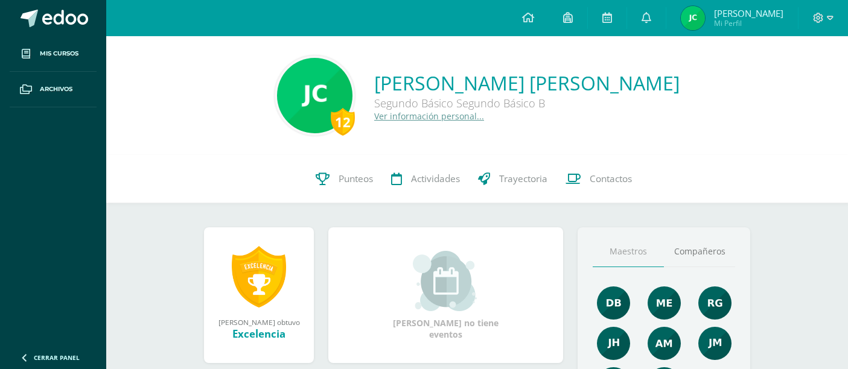 The image size is (848, 369). Describe the element at coordinates (355, 179) in the screenshot. I see `span: Punteos` at that location.